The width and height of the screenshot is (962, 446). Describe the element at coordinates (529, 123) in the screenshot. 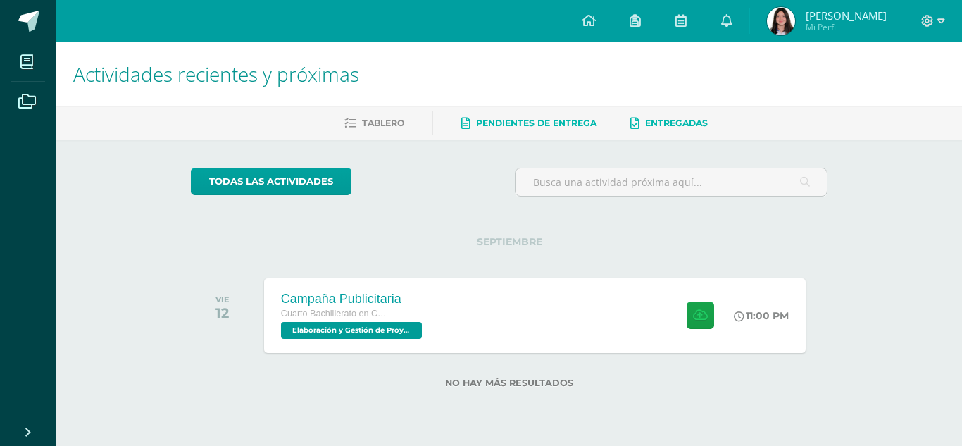

I see `a: Pendientes de entrega` at that location.